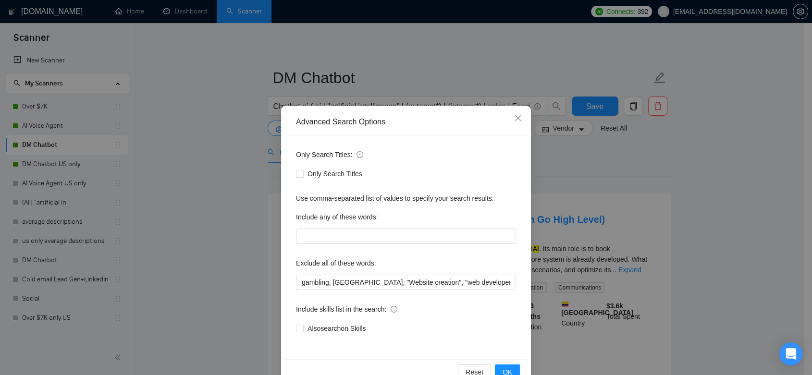  I want to click on span: Only Search Titles, so click(335, 174).